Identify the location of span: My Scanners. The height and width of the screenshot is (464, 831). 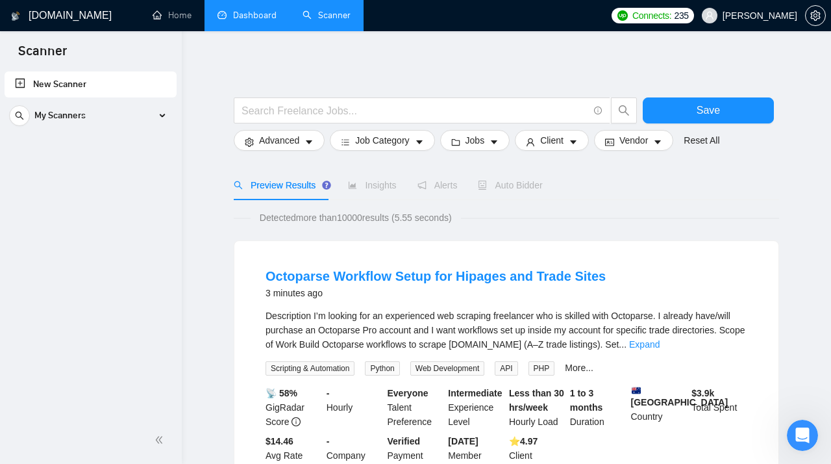
(60, 116).